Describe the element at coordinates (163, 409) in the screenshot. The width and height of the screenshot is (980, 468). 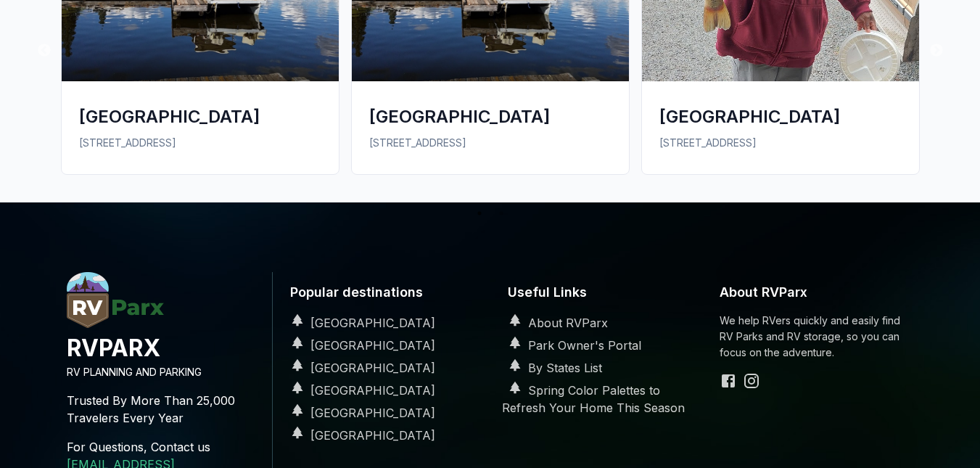
I see `p: Trusted By More Than 25,000 Travelers Every Year` at that location.